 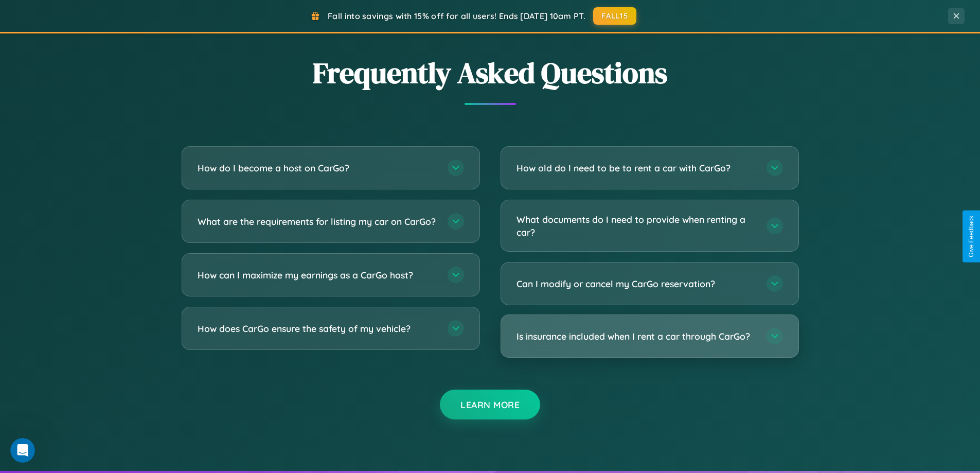 I want to click on h3: How can I maximize my earnings as a CarGo host?, so click(x=318, y=274).